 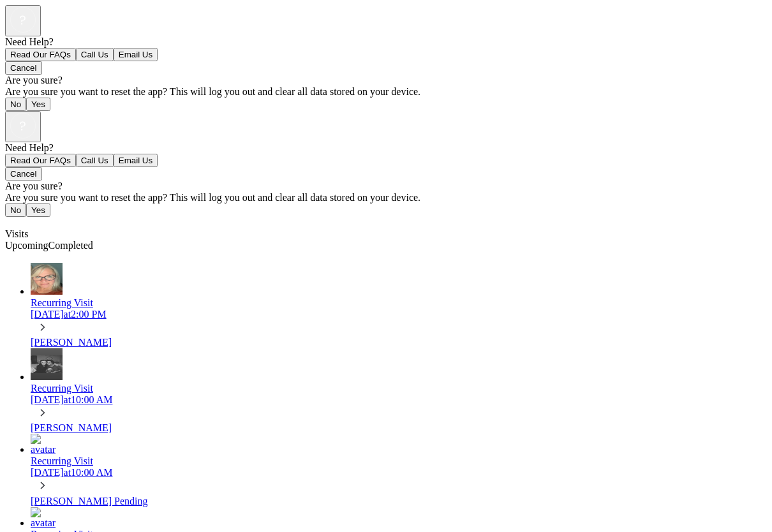 I want to click on span: Upcoming, so click(x=27, y=245).